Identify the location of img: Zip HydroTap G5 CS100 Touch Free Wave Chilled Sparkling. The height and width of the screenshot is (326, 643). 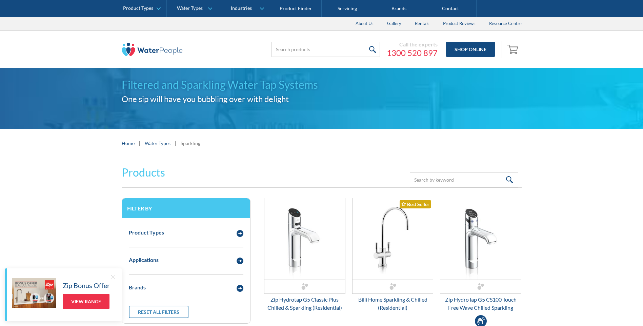
(481, 239).